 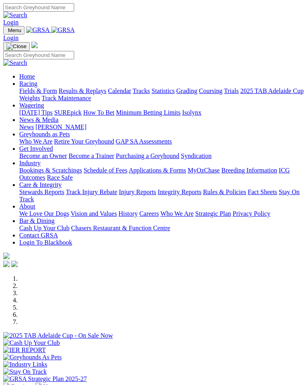 What do you see at coordinates (27, 206) in the screenshot?
I see `a: About` at bounding box center [27, 206].